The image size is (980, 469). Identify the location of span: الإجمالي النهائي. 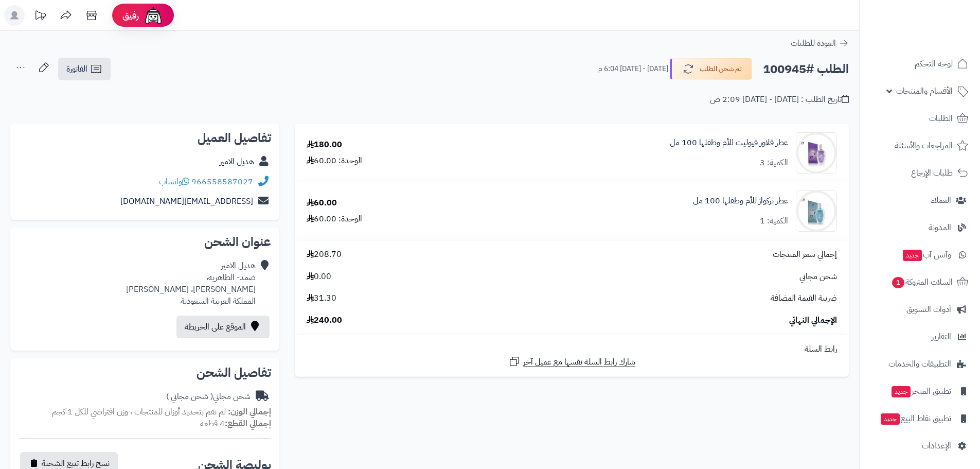
(813, 321).